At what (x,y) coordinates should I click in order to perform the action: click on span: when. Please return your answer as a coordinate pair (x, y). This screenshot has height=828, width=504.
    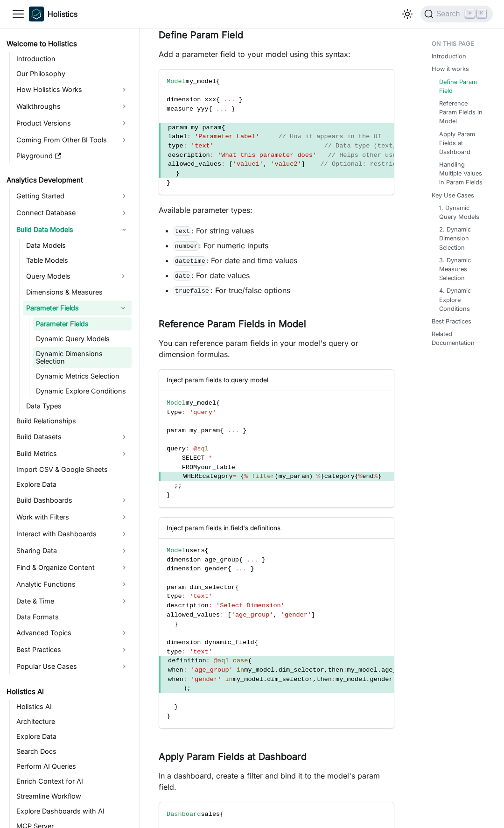
    Looking at the image, I should click on (175, 679).